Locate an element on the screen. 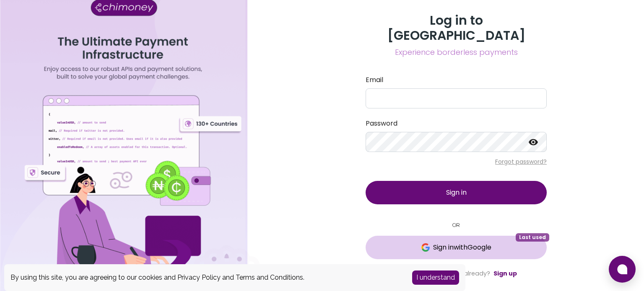 The height and width of the screenshot is (291, 644). label: Password is located at coordinates (456, 124).